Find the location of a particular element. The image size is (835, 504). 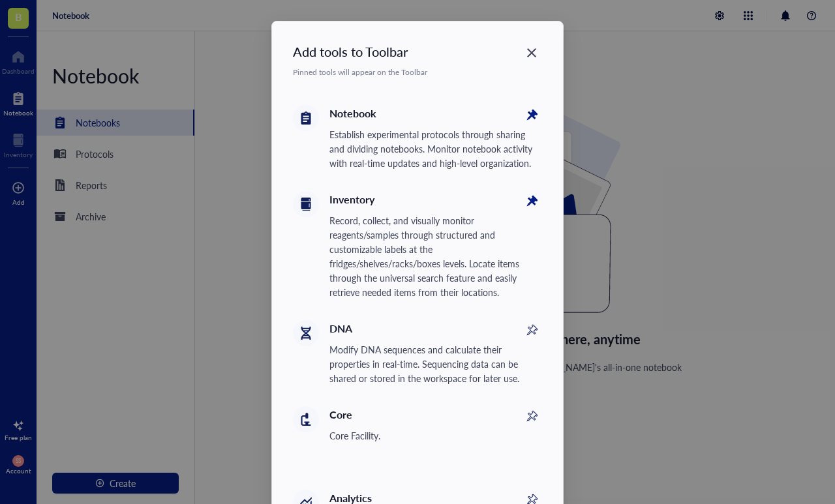

div: Modify DNA sequences and calculate their properties in real-time. Sequencing data can be shared o... is located at coordinates (436, 364).